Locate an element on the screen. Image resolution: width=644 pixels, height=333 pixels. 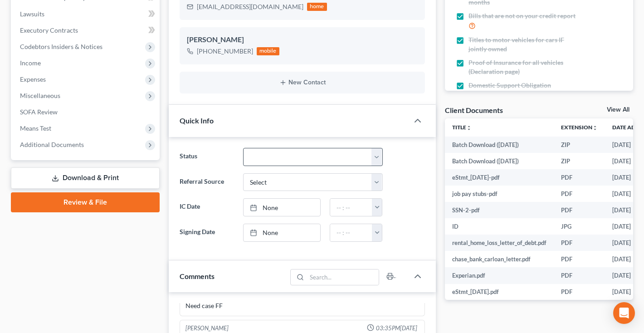
span: Comments is located at coordinates (197, 276).